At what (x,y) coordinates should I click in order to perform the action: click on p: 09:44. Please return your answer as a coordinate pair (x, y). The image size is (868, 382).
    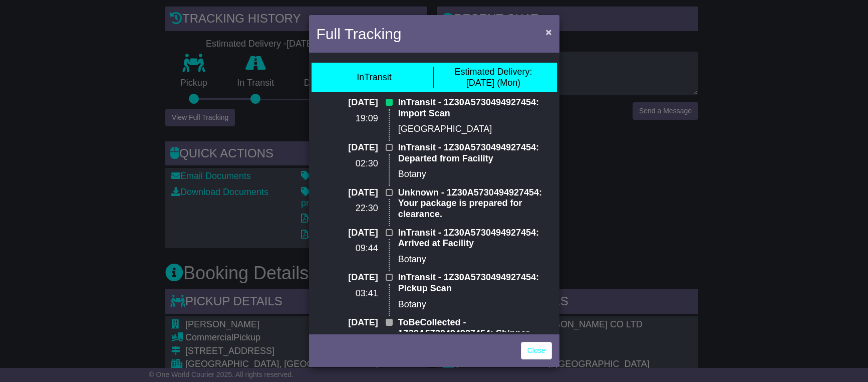
    Looking at the image, I should click on (347, 249).